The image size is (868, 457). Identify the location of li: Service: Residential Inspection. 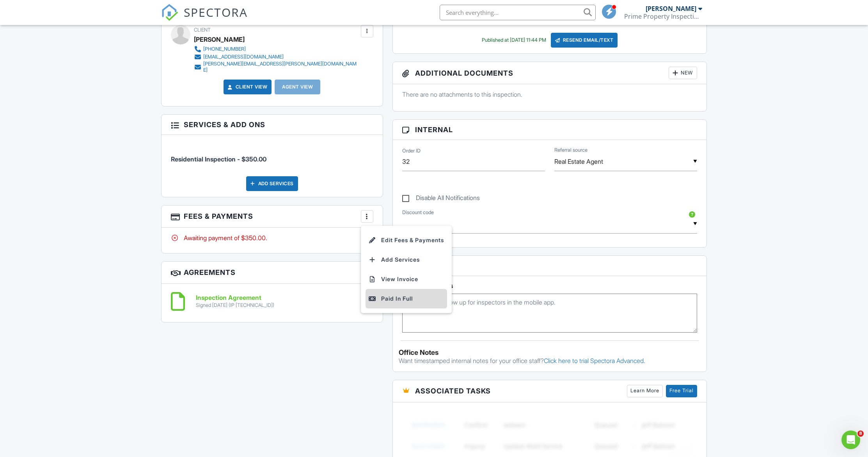
(272, 155).